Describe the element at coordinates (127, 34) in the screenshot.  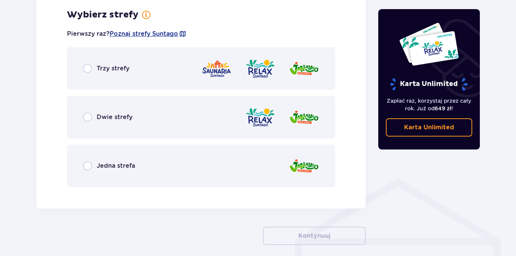
I see `p: Pierwszy raz?` at that location.